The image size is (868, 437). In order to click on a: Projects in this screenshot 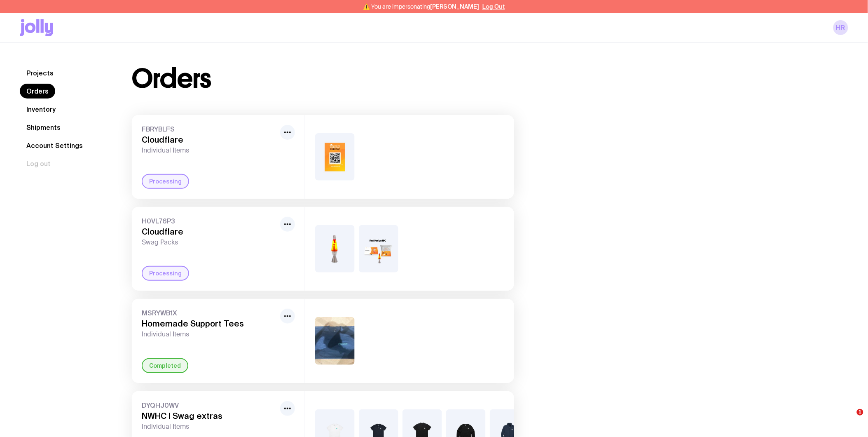, I will do `click(40, 73)`.